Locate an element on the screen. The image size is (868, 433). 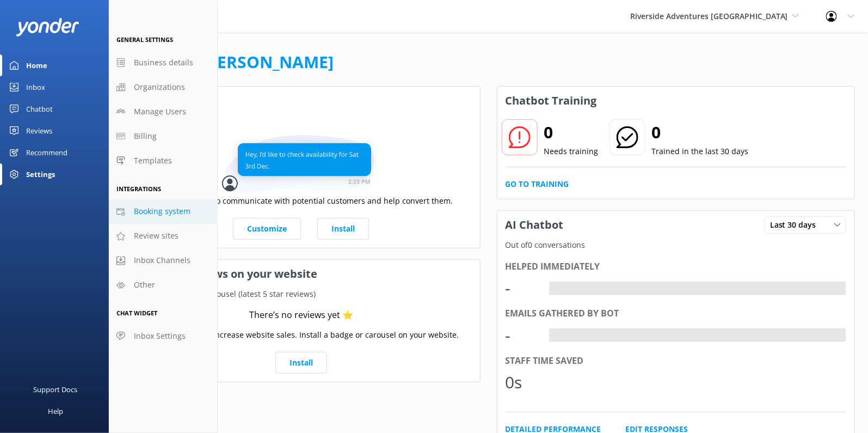
div: Reviews is located at coordinates (39, 131).